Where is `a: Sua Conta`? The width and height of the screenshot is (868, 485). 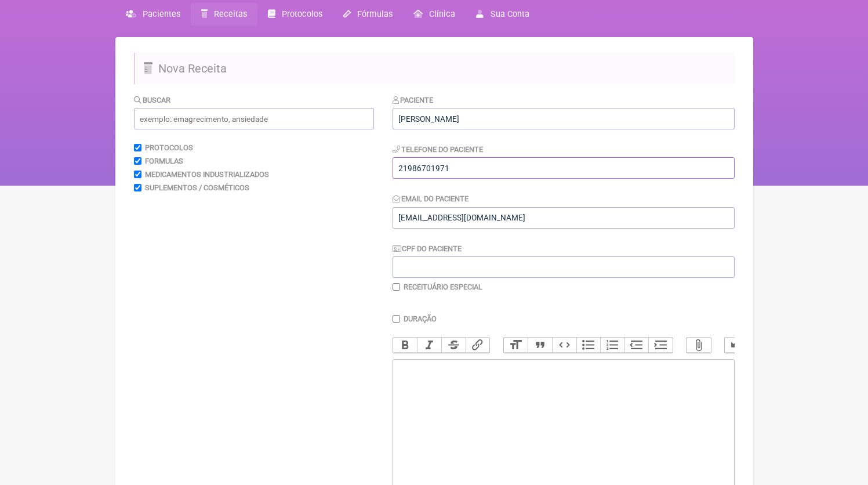 a: Sua Conta is located at coordinates (502, 14).